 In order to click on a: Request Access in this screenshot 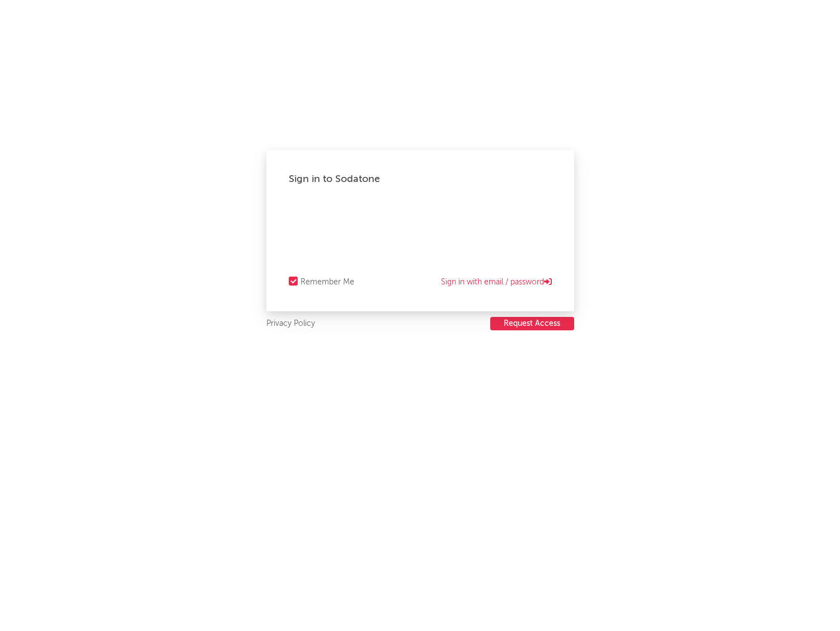, I will do `click(532, 323)`.